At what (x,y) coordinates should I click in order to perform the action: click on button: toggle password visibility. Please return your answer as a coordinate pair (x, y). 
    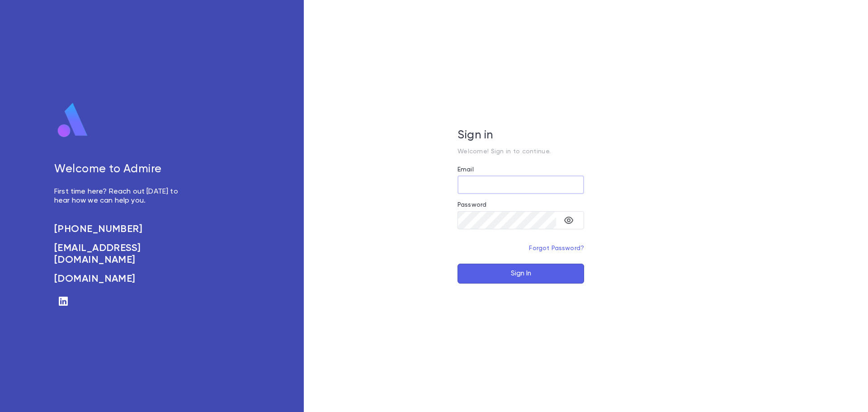
    Looking at the image, I should click on (568, 220).